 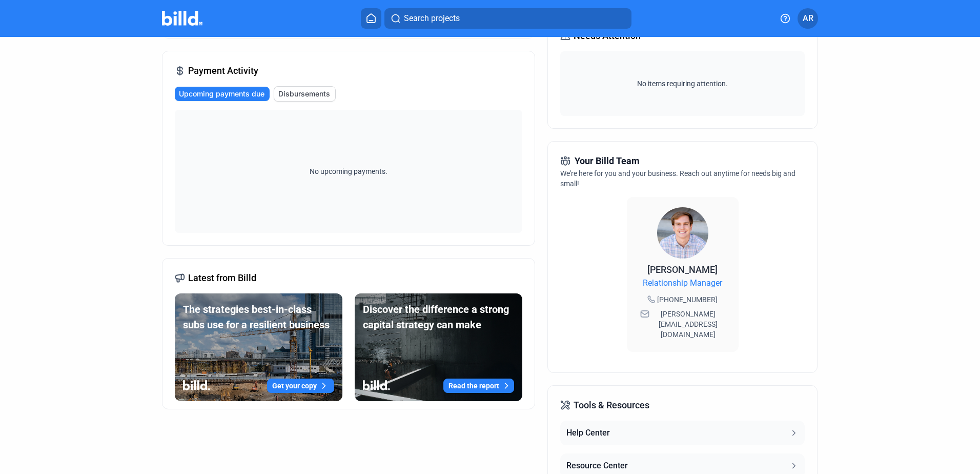 I want to click on span: No upcoming payments., so click(x=349, y=172).